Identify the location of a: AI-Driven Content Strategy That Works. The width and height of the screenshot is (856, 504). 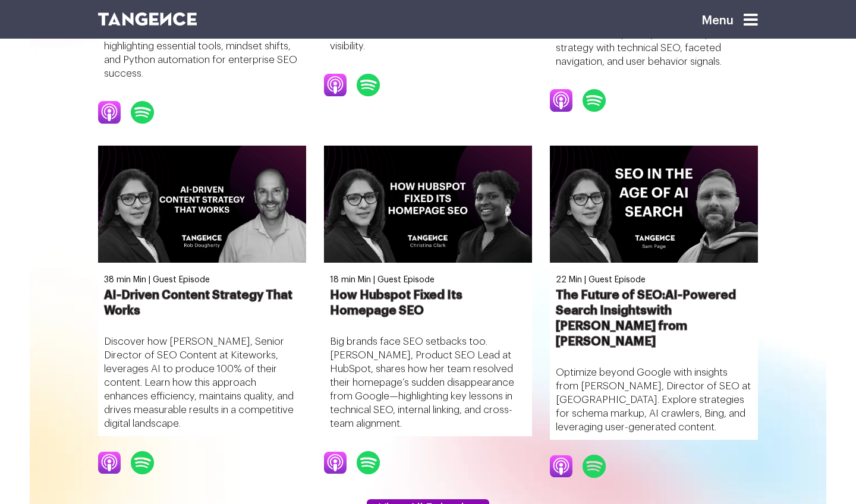
(202, 303).